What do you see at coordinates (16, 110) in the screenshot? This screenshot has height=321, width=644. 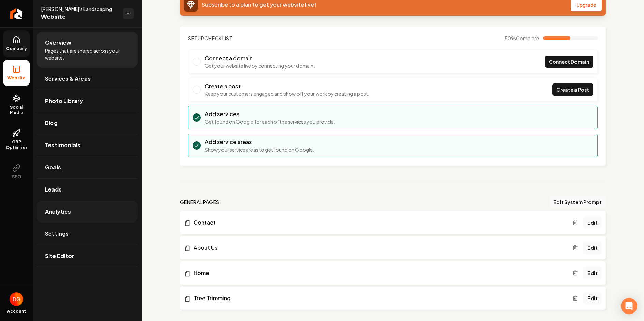 I see `span: Social Media` at bounding box center [16, 110].